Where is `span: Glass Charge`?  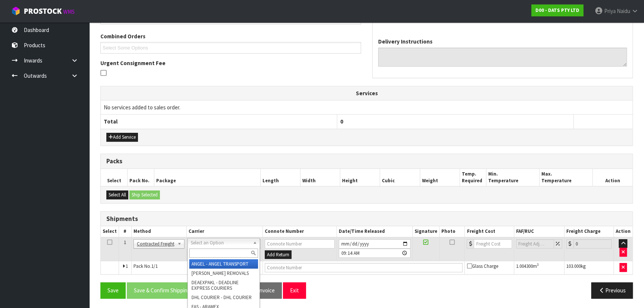
span: Glass Charge is located at coordinates (482, 266).